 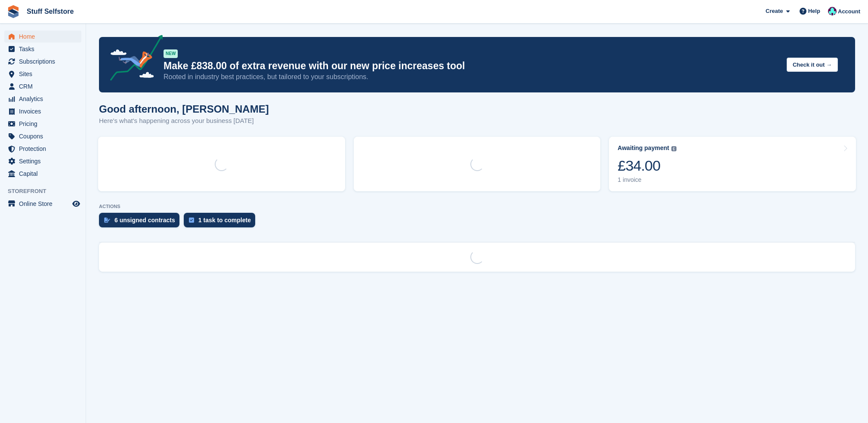 I want to click on span: Settings, so click(x=45, y=161).